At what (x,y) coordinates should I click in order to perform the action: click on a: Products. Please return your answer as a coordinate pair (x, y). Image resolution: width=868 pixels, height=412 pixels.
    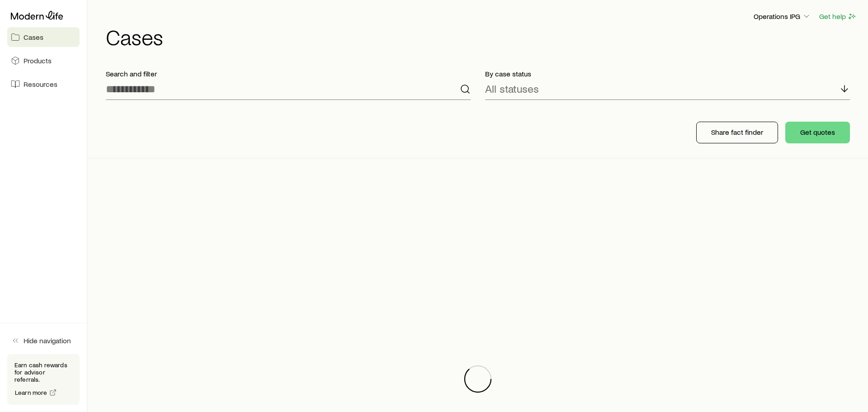
    Looking at the image, I should click on (44, 61).